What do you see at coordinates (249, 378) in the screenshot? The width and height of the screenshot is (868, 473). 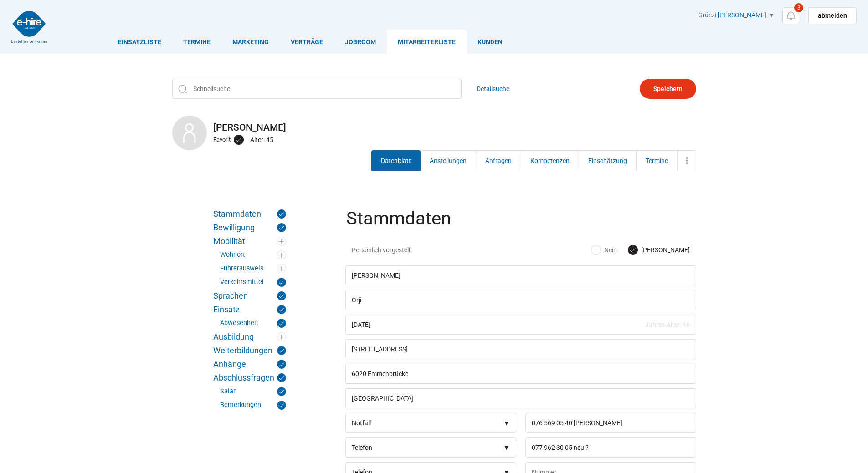 I see `a: Abschlussfragen` at bounding box center [249, 378].